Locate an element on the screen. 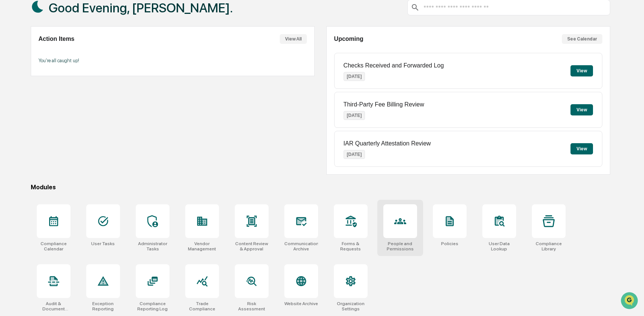  p: Checks Received and Forwarded Log is located at coordinates (394, 66).